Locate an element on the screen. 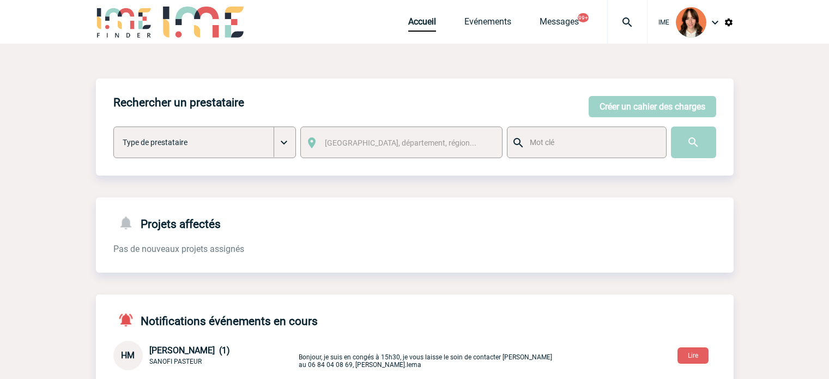 Image resolution: width=829 pixels, height=379 pixels. img: notifications-24-px-g.png is located at coordinates (129, 222).